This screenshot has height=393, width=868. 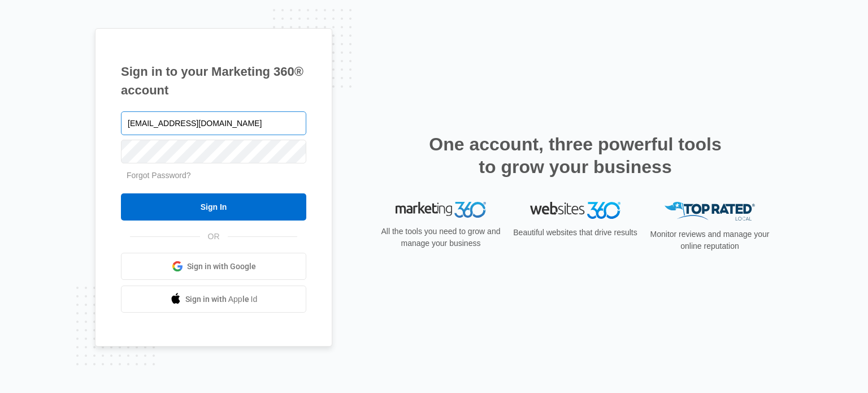 What do you see at coordinates (575, 232) in the screenshot?
I see `p: Beautiful websites that drive results` at bounding box center [575, 232].